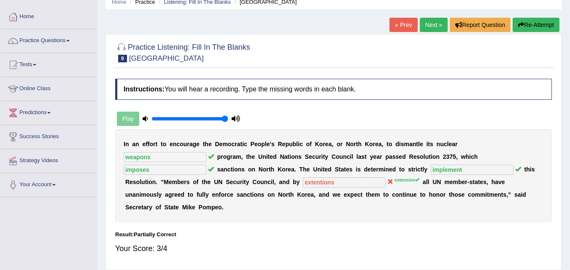  I want to click on b: g, so click(228, 157).